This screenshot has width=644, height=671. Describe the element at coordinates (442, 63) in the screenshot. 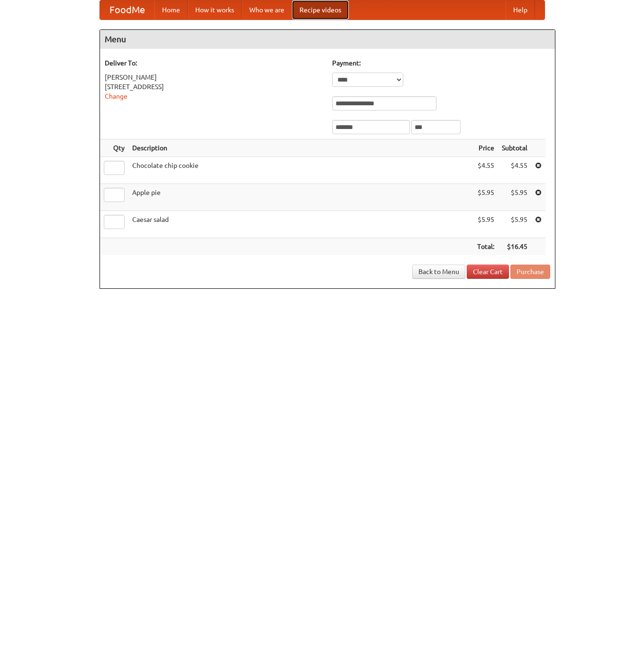

I see `h5: Payment:` at that location.